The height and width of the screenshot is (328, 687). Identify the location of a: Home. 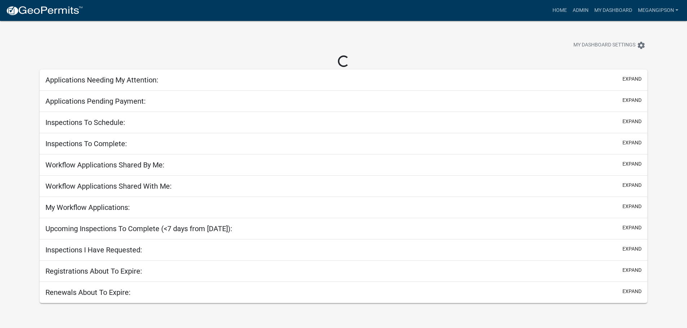
(559, 10).